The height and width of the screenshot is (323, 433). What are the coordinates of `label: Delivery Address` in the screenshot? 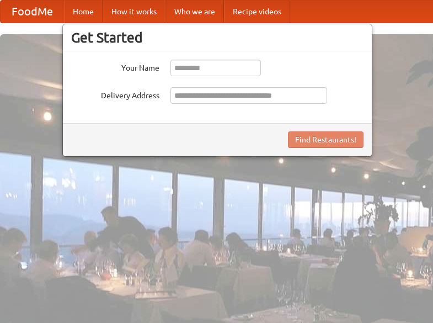 It's located at (115, 94).